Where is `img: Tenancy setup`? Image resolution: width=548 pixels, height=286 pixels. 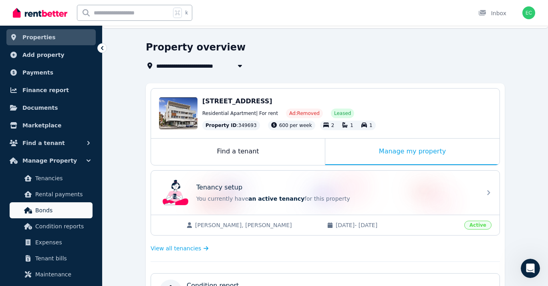 img: Tenancy setup is located at coordinates (175, 193).